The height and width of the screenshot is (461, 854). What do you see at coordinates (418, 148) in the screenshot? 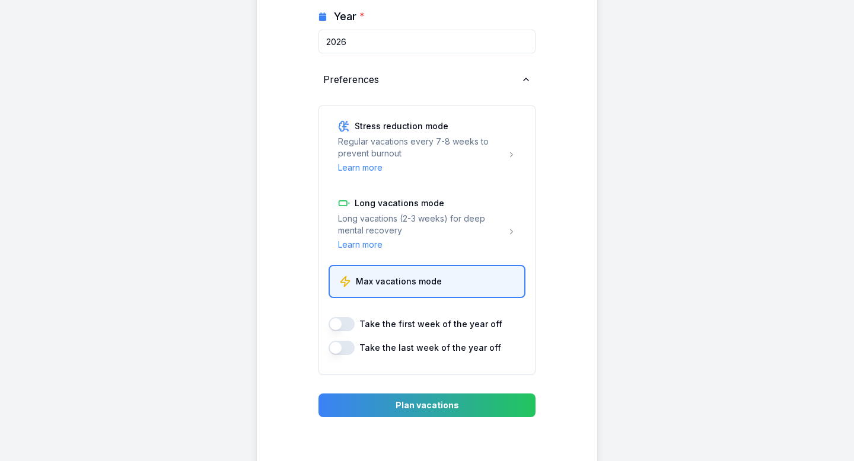
I see `p: Regular vacations every 7-8 weeks to prevent burnout` at bounding box center [418, 148].